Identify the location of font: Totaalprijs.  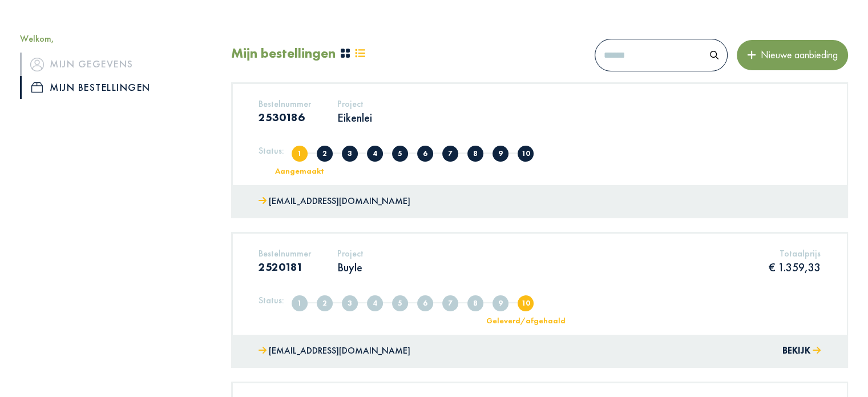
(800, 253).